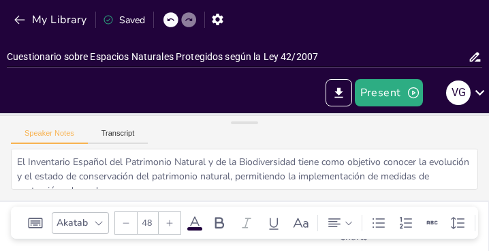 This screenshot has width=489, height=251. I want to click on div: Add charts and graphs, so click(354, 226).